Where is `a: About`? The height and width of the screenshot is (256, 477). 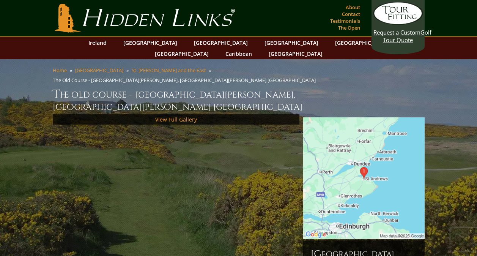 a: About is located at coordinates (353, 7).